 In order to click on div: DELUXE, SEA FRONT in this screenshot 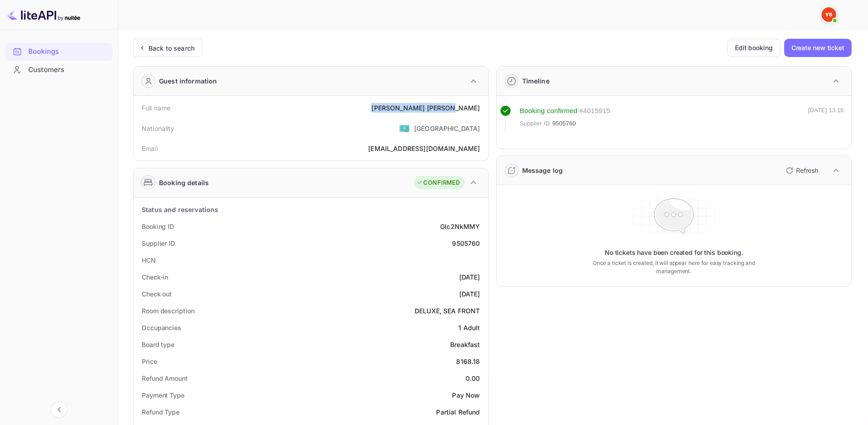, I will do `click(447, 311)`.